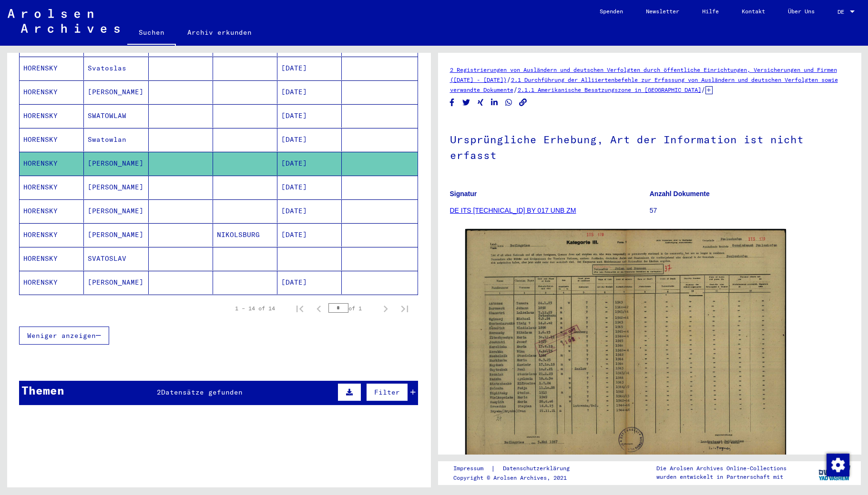 The width and height of the screenshot is (868, 495). What do you see at coordinates (644, 85) in the screenshot?
I see `a: 2.1 Durchführung der Alliiertenbefehle zur Erfassung von Ausländern und deutschen Verfolgten sowi...` at bounding box center [644, 85].